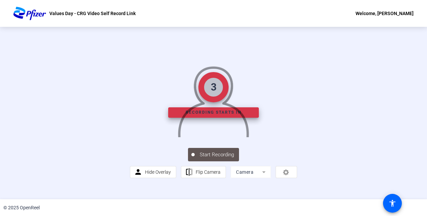  I want to click on img: OpenReel logo, so click(30, 13).